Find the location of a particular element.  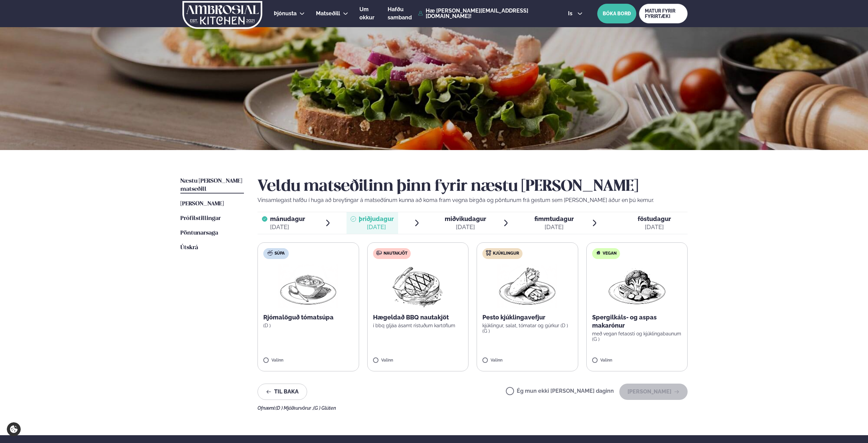

span: Útskrá is located at coordinates (190, 248).